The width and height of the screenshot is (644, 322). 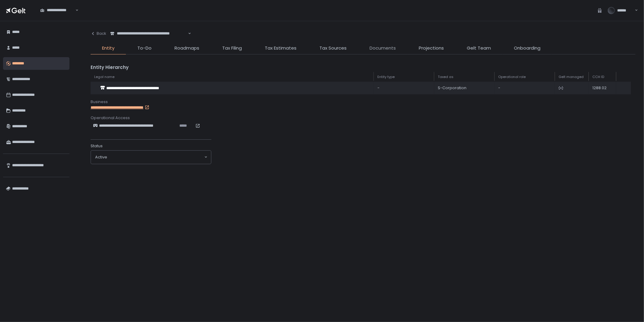 What do you see at coordinates (96, 146) in the screenshot?
I see `span: Status` at bounding box center [96, 146].